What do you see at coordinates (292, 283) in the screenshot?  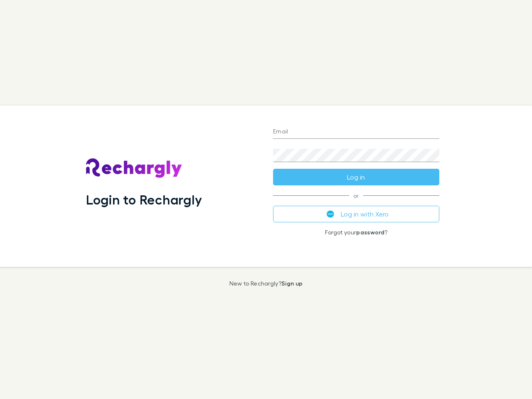 I see `a: Sign up` at bounding box center [292, 283].